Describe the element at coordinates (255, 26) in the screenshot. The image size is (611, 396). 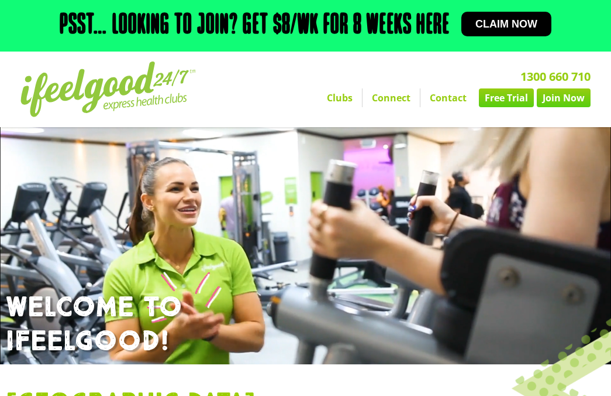
I see `h2: Psst… Looking to join? Get $8/wk for 8 weeks here` at that location.